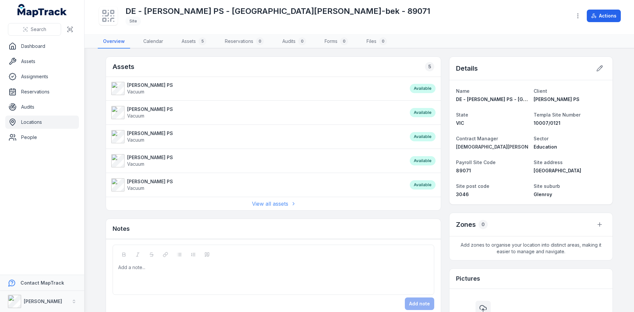 The height and width of the screenshot is (312, 634). I want to click on h2: Details, so click(467, 68).